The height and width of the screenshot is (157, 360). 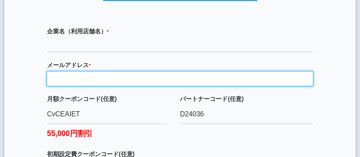 What do you see at coordinates (247, 99) in the screenshot?
I see `label: パートナーコード(任意)` at bounding box center [247, 99].